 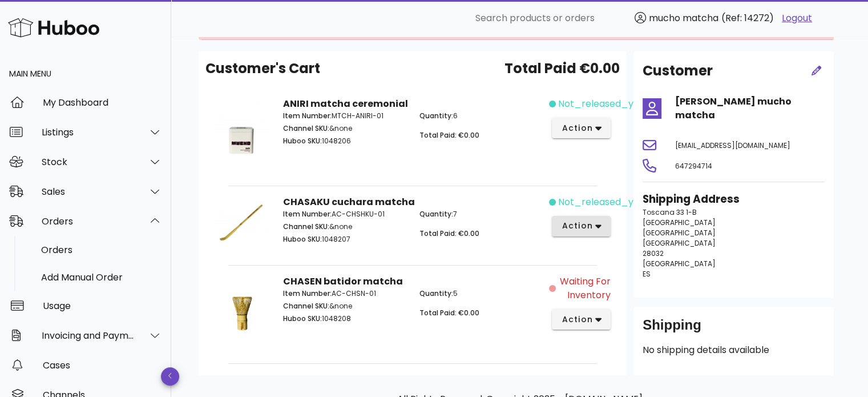 I want to click on p: 1048207, so click(x=344, y=239).